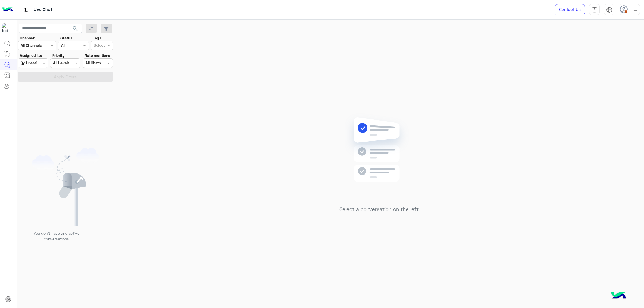 The width and height of the screenshot is (644, 308). Describe the element at coordinates (75, 29) in the screenshot. I see `button: search` at that location.